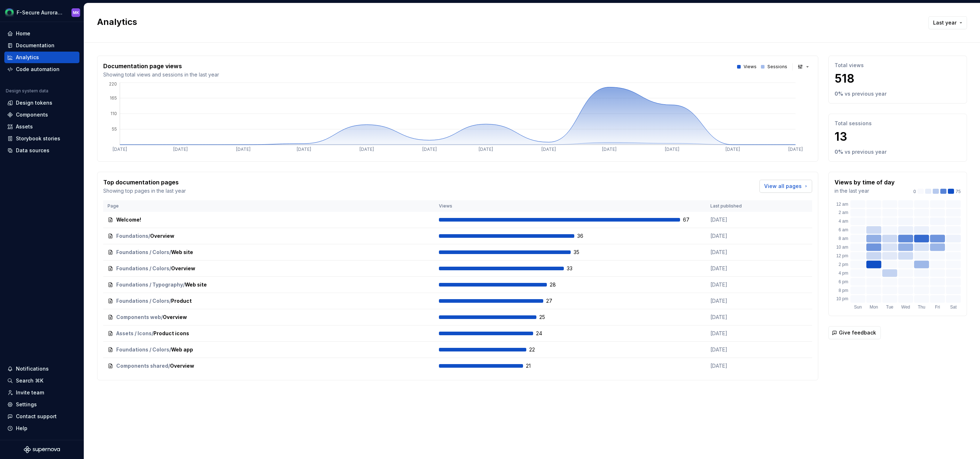 The image size is (980, 459). I want to click on div: Notifications, so click(32, 369).